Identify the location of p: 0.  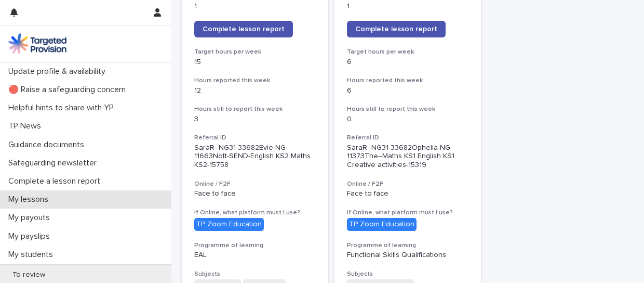
(408, 119).